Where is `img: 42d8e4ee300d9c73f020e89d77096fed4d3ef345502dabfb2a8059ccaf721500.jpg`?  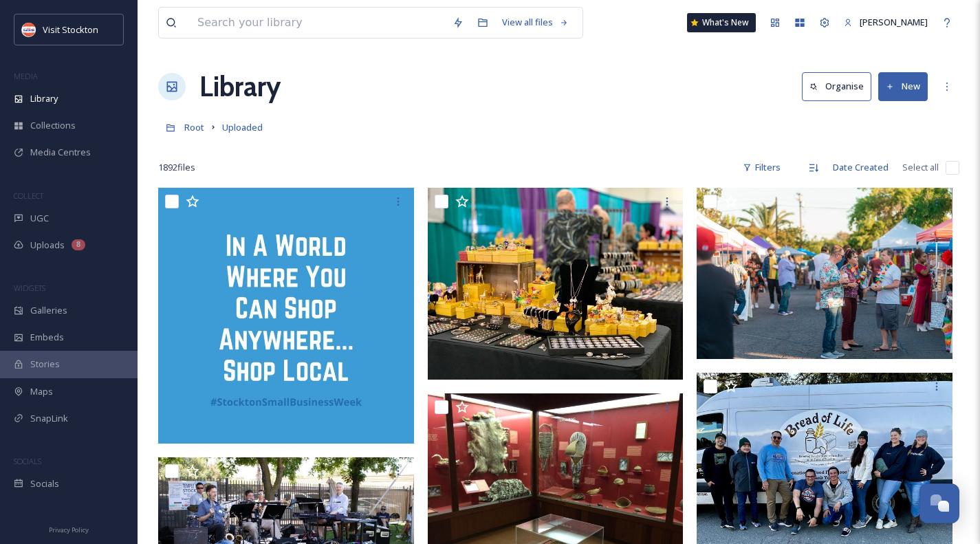
img: 42d8e4ee300d9c73f020e89d77096fed4d3ef345502dabfb2a8059ccaf721500.jpg is located at coordinates (286, 316).